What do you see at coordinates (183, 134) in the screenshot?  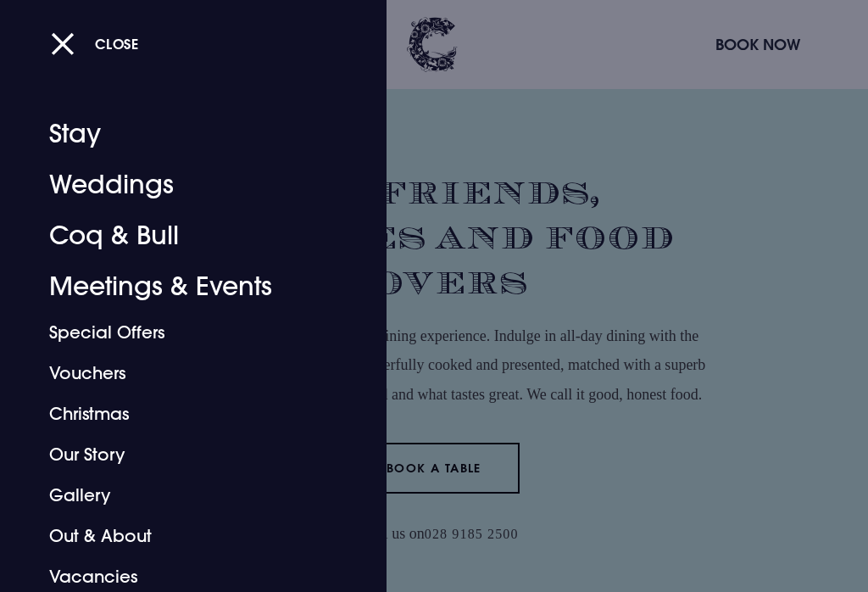 I see `a: Stay` at bounding box center [183, 134].